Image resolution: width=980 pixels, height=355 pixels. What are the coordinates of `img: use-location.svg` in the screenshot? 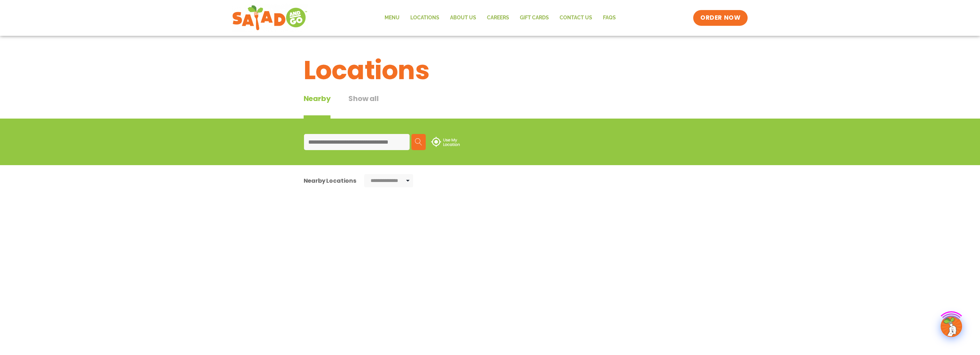 It's located at (445, 141).